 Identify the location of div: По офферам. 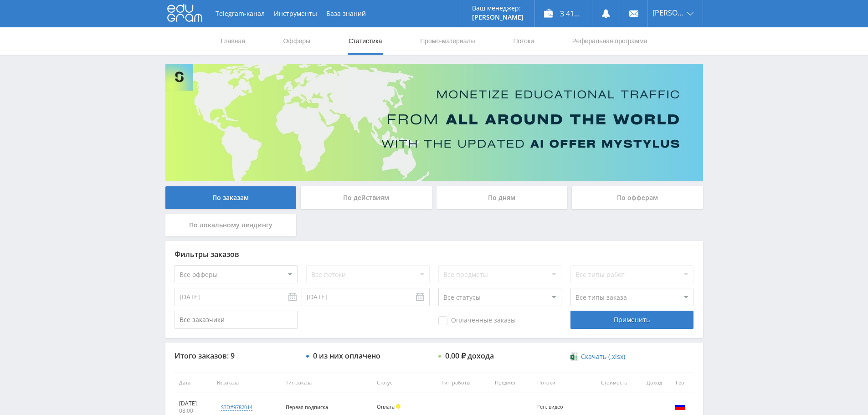
(638, 198).